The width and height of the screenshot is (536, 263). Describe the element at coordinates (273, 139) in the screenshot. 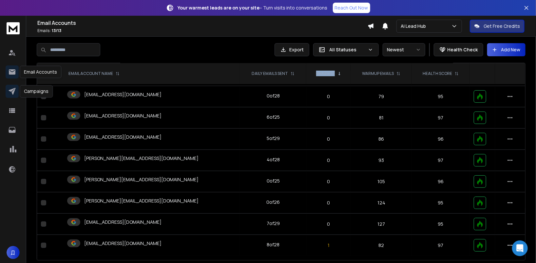

I see `div: 5 of 29` at that location.